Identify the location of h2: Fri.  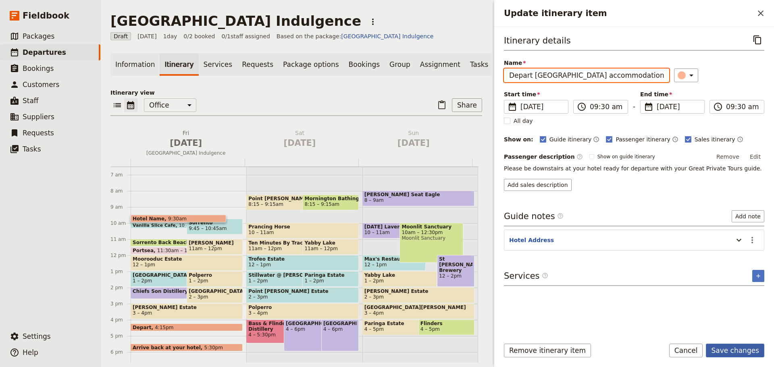
(186, 139).